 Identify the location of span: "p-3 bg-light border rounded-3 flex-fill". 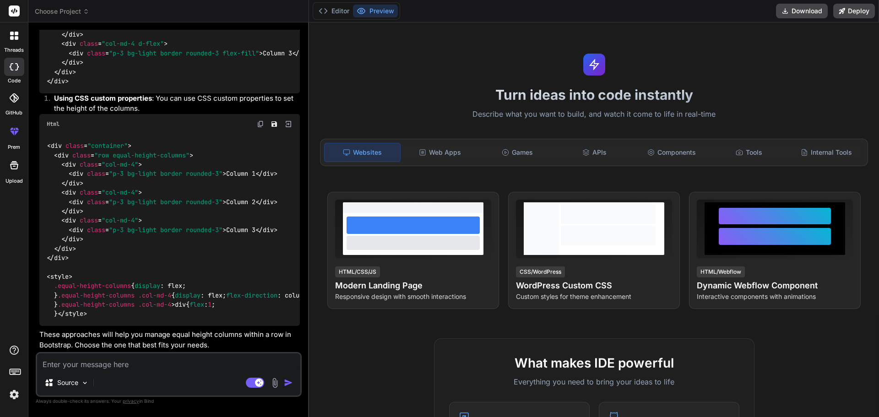
(184, 53).